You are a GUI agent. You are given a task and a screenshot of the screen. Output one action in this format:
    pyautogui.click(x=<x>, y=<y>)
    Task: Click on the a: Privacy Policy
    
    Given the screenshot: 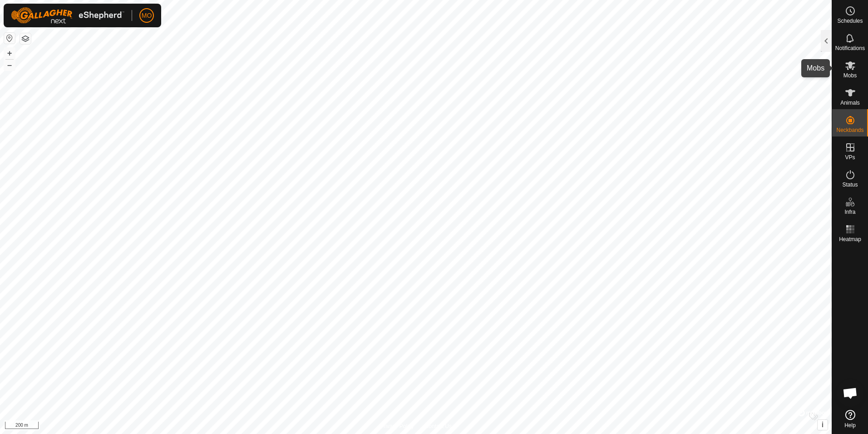 What is the action you would take?
    pyautogui.click(x=397, y=426)
    